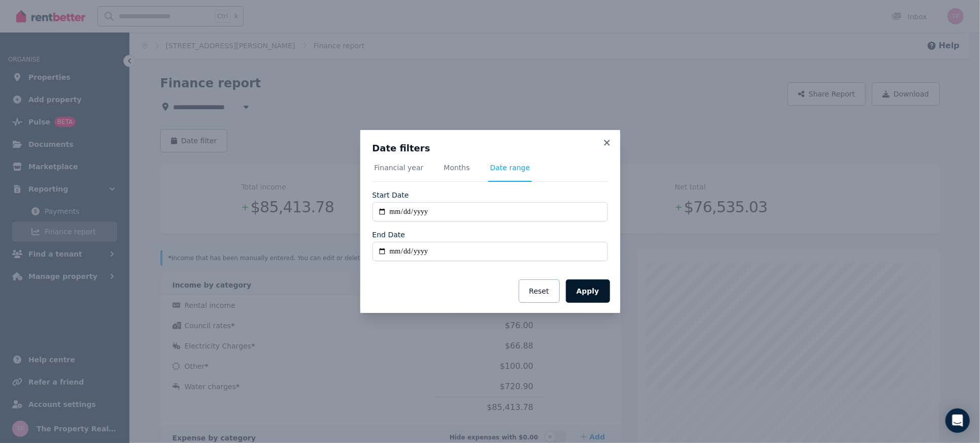 This screenshot has width=980, height=443. Describe the element at coordinates (389, 234) in the screenshot. I see `label: End Date` at that location.